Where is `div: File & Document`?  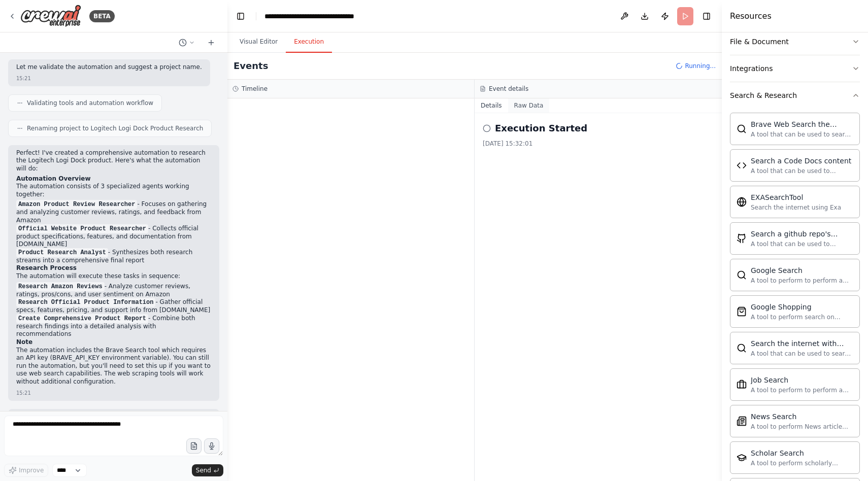 div: File & Document is located at coordinates (759, 42).